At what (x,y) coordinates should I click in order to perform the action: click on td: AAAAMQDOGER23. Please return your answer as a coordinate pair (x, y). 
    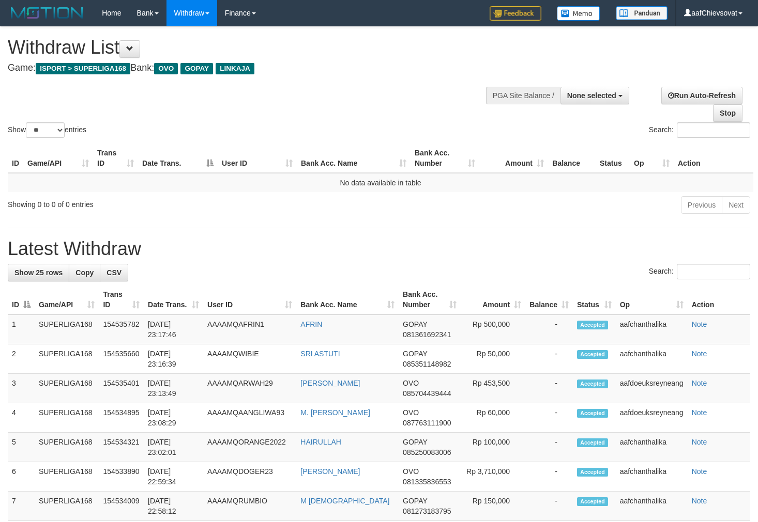
    Looking at the image, I should click on (250, 477).